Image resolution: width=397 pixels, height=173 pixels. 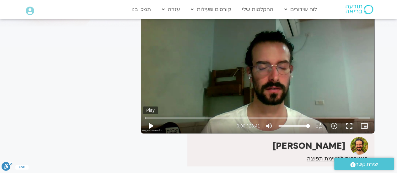 I want to click on img: שגב הורוביץ, so click(x=359, y=146).